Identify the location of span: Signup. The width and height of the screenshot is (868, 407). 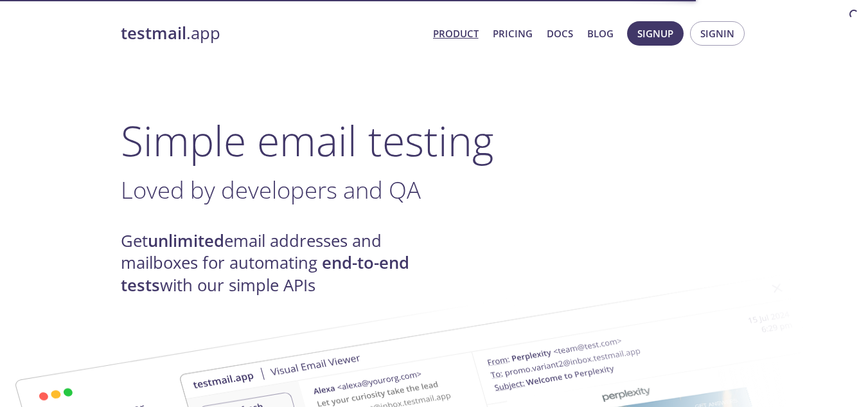
(656, 33).